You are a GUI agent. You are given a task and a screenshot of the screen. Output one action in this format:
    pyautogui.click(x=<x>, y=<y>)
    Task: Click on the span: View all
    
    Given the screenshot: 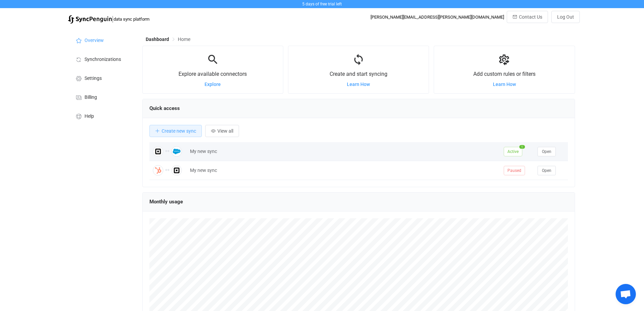 What is the action you would take?
    pyautogui.click(x=225, y=131)
    